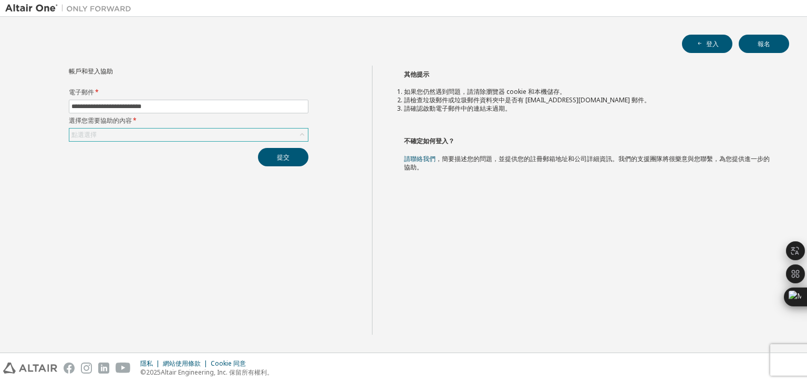 This screenshot has height=383, width=807. I want to click on font: Cookie 同意, so click(228, 363).